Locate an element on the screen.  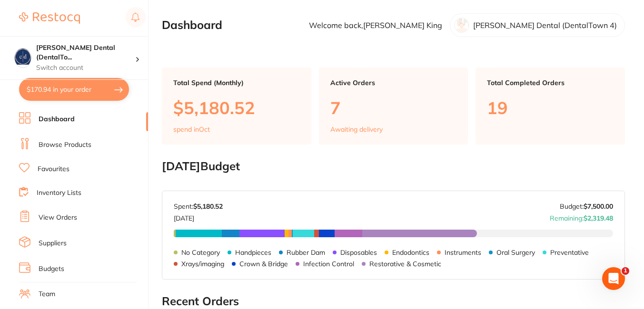
img: Crotty Dental (DentalTown 4) is located at coordinates (23, 57).